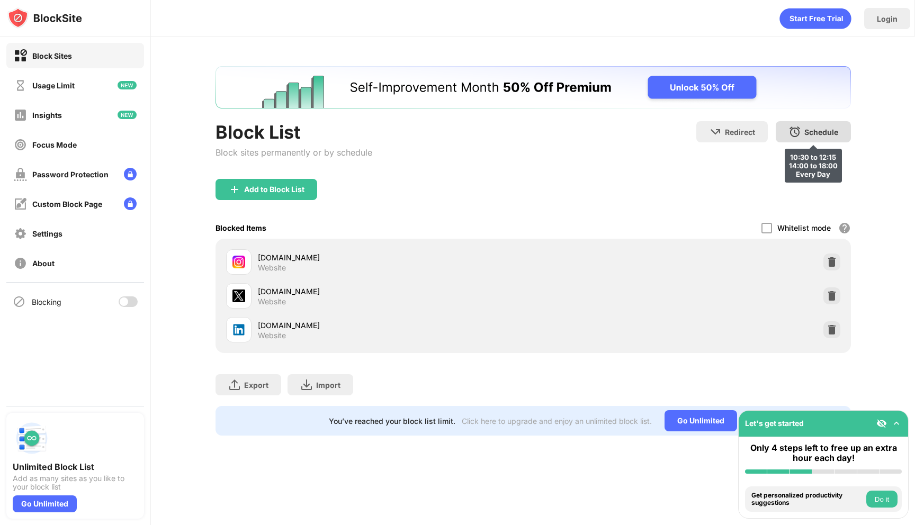  Describe the element at coordinates (70, 174) in the screenshot. I see `div: Password Protection` at that location.